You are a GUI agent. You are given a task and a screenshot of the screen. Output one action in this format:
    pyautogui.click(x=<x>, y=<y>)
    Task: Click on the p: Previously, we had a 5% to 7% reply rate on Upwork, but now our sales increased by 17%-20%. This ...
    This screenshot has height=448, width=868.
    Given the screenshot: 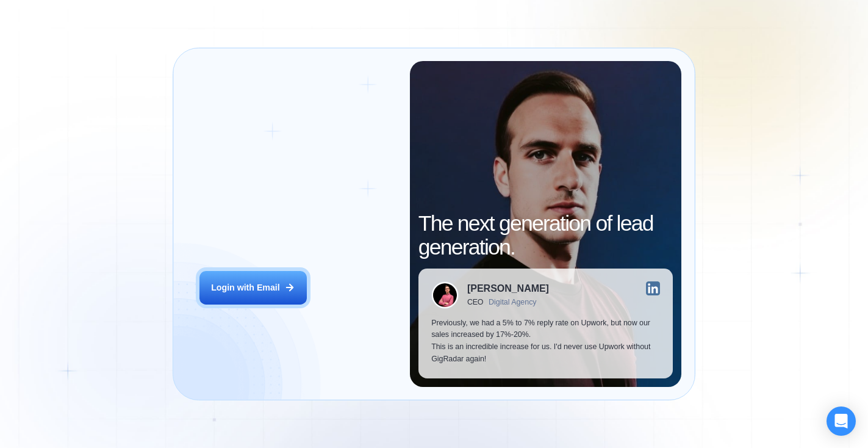 What is the action you would take?
    pyautogui.click(x=545, y=341)
    